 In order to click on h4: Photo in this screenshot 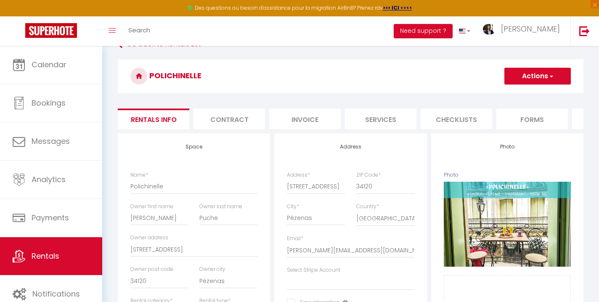, I will do `click(508, 147)`.